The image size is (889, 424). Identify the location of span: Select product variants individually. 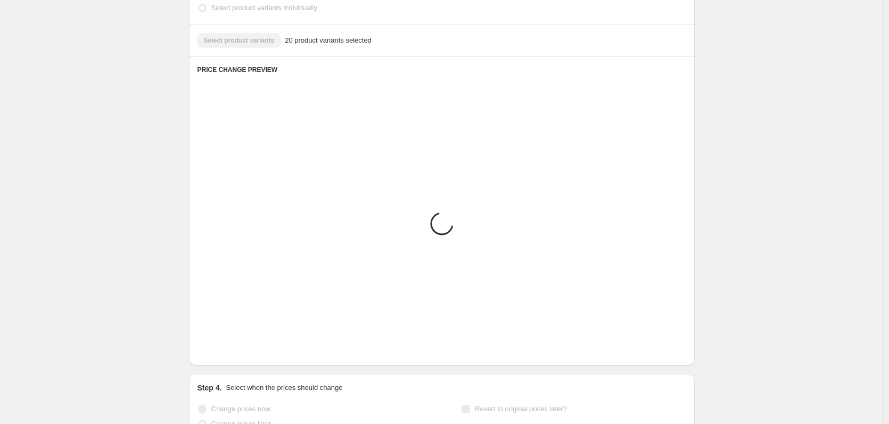
(264, 7).